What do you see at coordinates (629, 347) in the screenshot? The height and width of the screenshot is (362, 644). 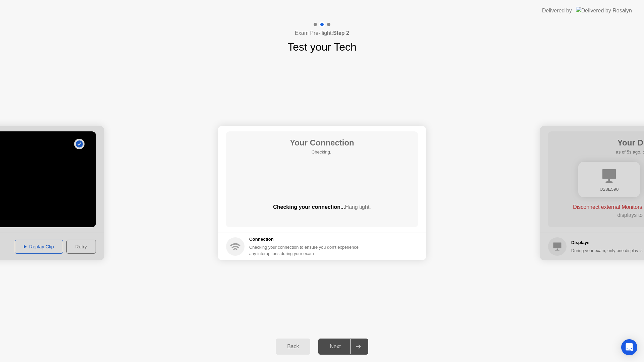 I see `div: Open Intercom Messenger` at bounding box center [629, 347].